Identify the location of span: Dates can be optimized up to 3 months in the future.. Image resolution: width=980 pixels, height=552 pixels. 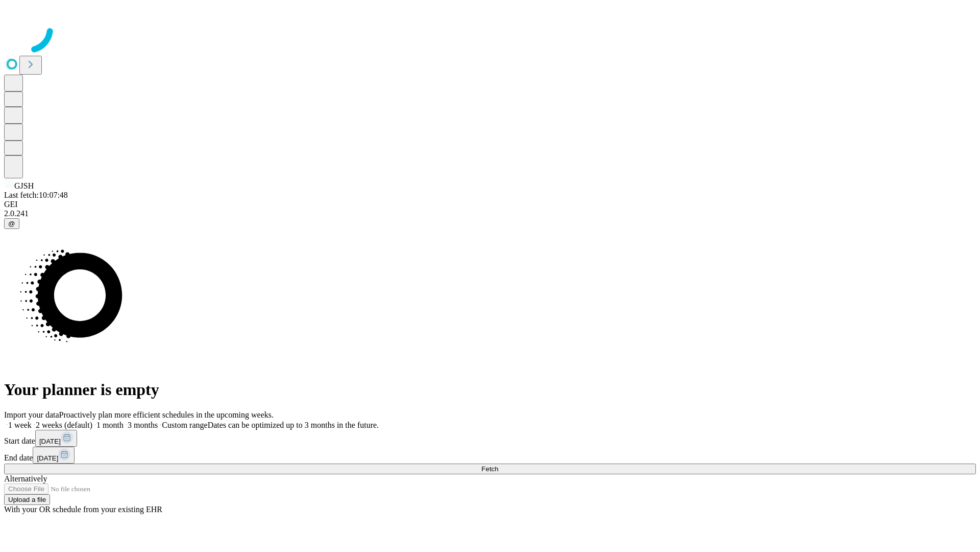
(293, 424).